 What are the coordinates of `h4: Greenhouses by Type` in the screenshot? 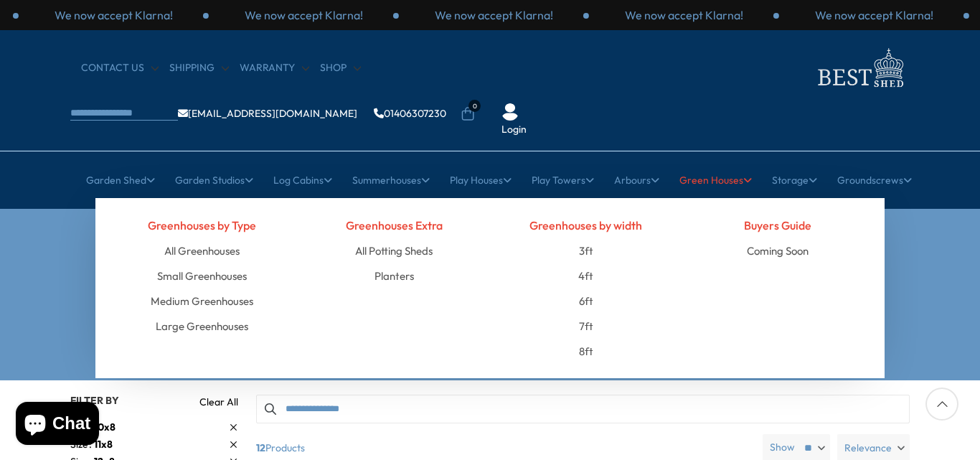 It's located at (203, 225).